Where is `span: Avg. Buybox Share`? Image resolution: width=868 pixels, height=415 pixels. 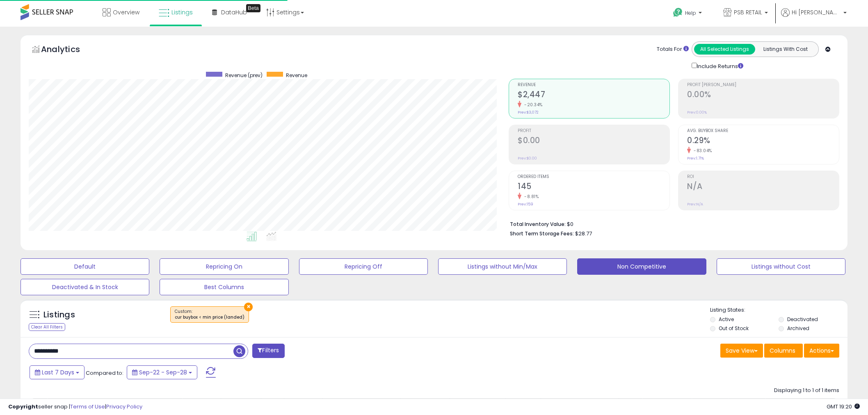
span: Avg. Buybox Share is located at coordinates (763, 130).